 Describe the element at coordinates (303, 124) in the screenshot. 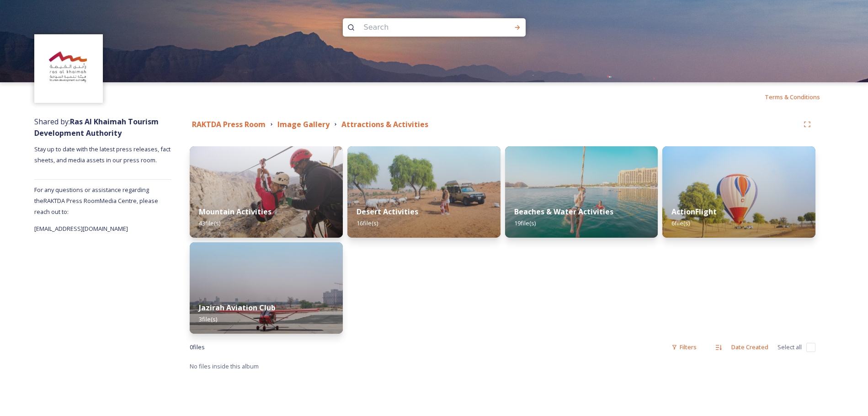

I see `strong: Image Gallery` at that location.